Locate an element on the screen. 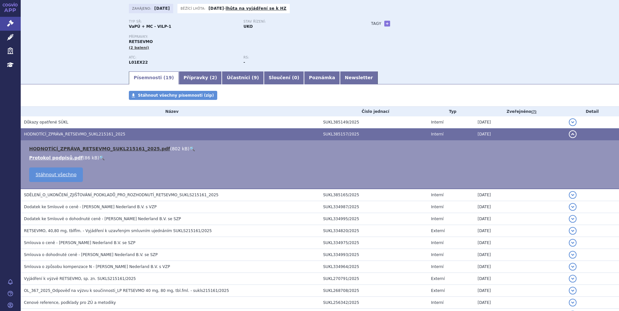 The height and width of the screenshot is (311, 619). th: Typ is located at coordinates (451, 112).